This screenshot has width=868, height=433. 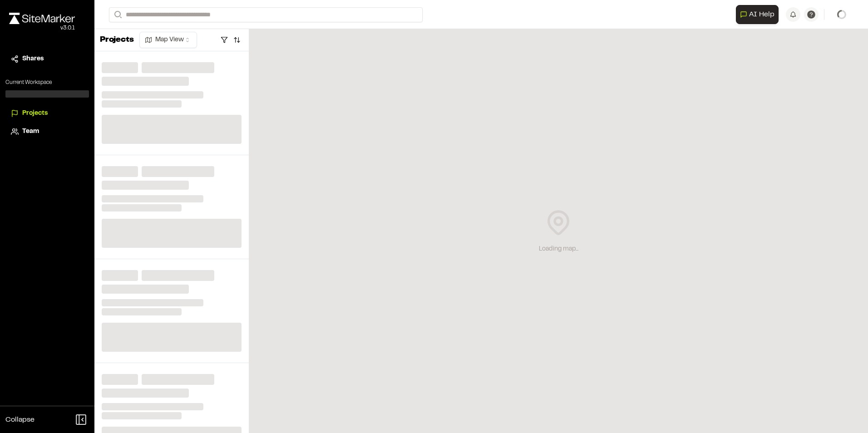 I want to click on a: Team, so click(x=48, y=132).